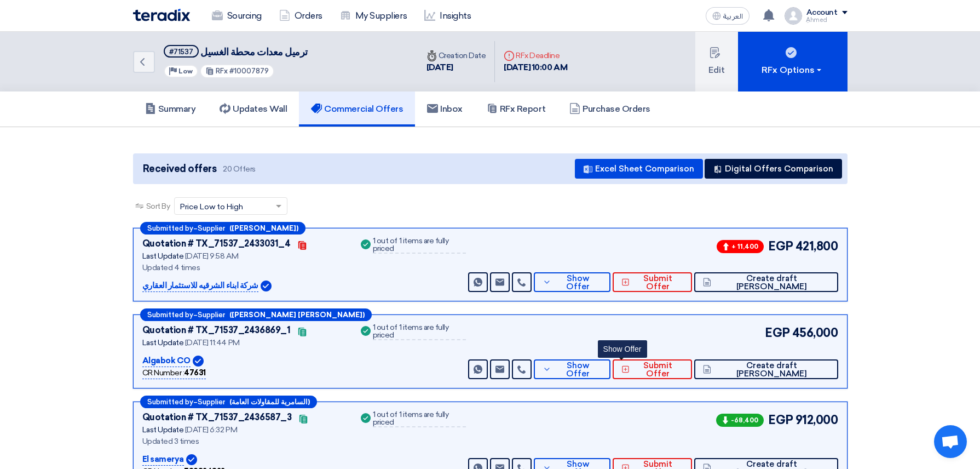 The height and width of the screenshot is (469, 980). I want to click on p: El samerya, so click(163, 460).